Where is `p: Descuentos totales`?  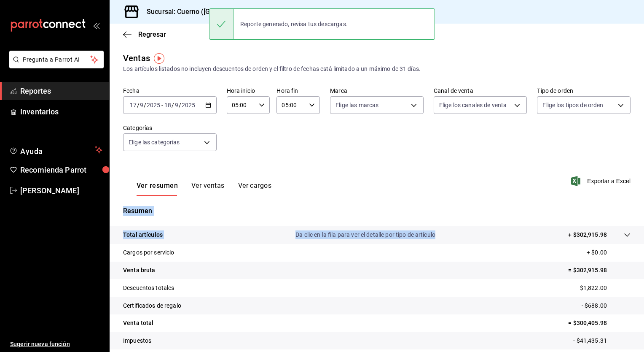 p: Descuentos totales is located at coordinates (148, 288).